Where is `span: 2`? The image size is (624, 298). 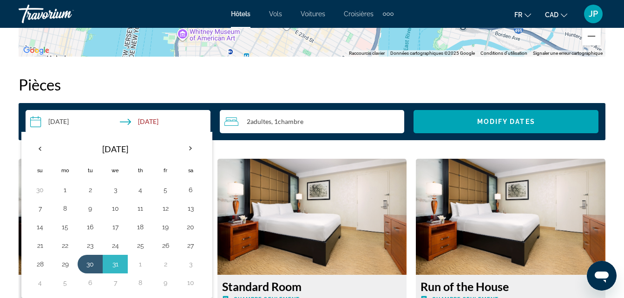
span: 2 is located at coordinates (259, 122).